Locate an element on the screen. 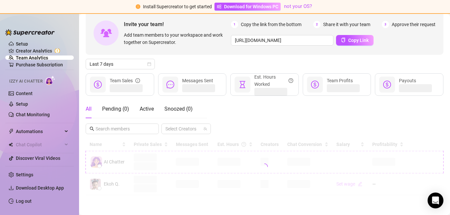 This screenshot has width=450, height=215. a: Purchase Subscription is located at coordinates (39, 65).